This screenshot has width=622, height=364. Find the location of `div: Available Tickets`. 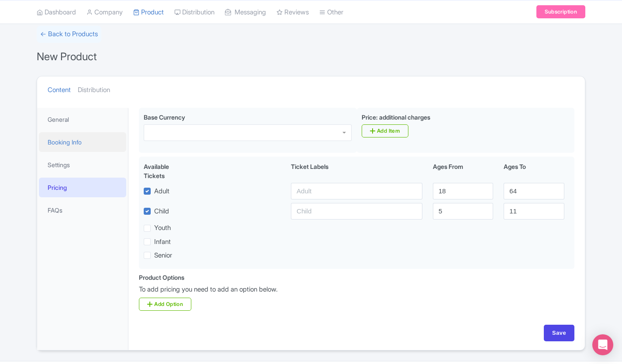

div: Available Tickets is located at coordinates (167, 171).